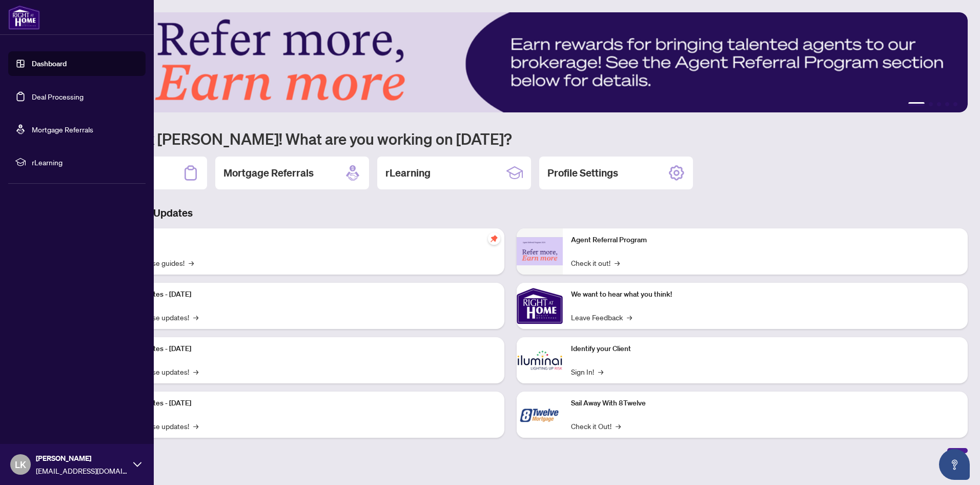 This screenshot has width=980, height=485. What do you see at coordinates (587, 371) in the screenshot?
I see `a: Sign In!→` at bounding box center [587, 371].